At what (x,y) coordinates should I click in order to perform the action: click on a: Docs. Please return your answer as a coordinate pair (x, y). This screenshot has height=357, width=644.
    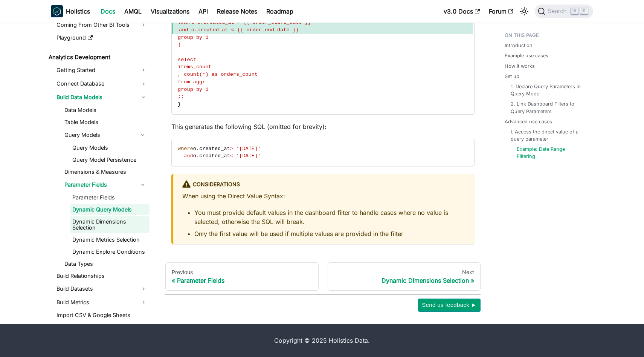
    Looking at the image, I should click on (108, 11).